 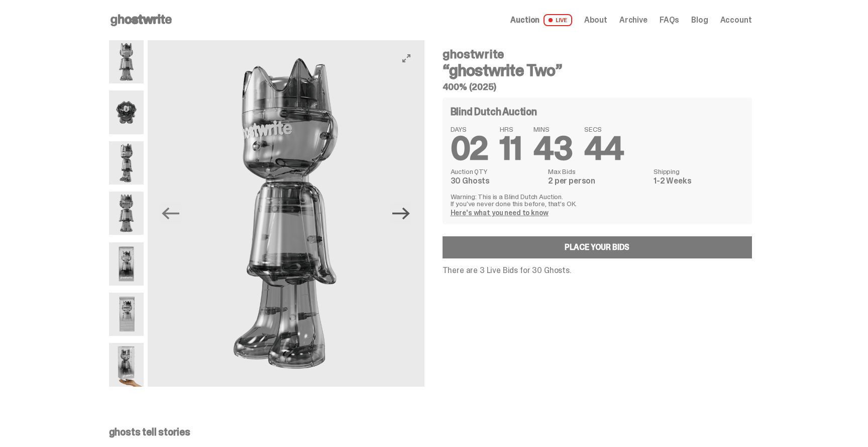 What do you see at coordinates (634, 20) in the screenshot?
I see `span: Archive` at bounding box center [634, 20].